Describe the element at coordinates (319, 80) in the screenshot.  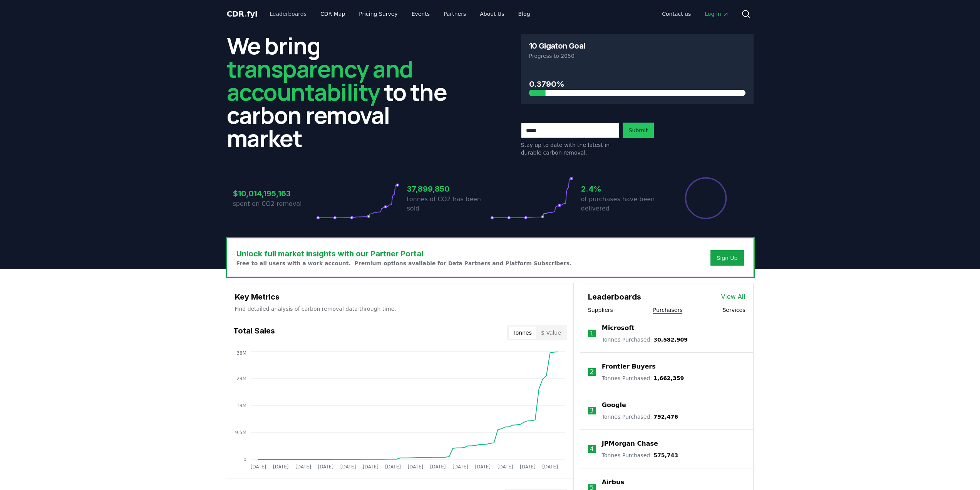
I see `span: transparency and accountability` at that location.